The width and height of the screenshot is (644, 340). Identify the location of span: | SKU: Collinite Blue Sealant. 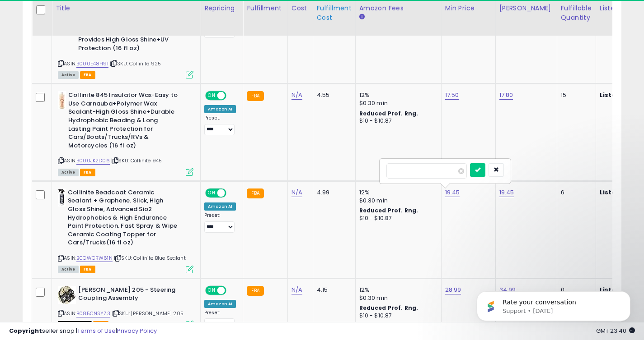
(150, 258).